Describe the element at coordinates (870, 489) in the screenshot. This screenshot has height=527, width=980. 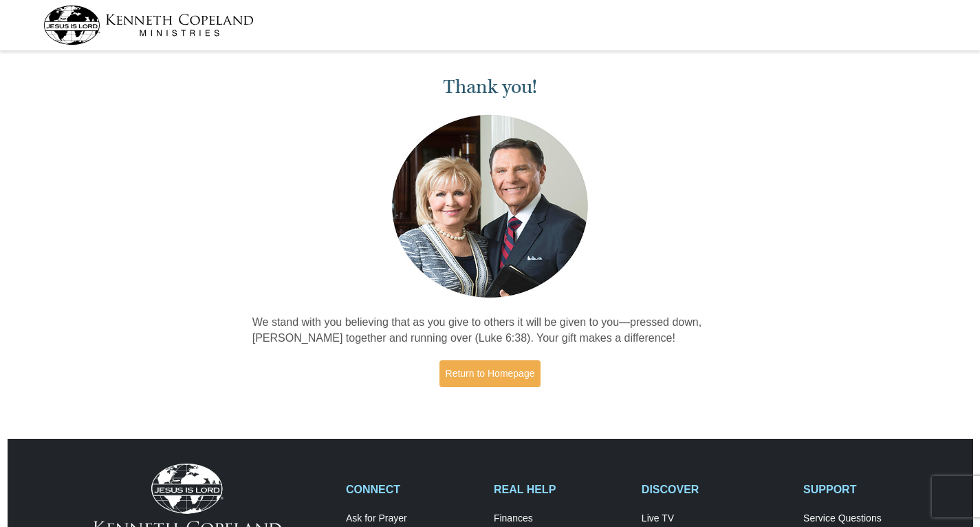
I see `h2: SUPPORT` at that location.